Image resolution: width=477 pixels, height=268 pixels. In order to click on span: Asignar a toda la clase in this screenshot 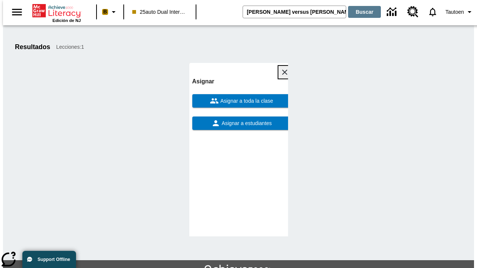, I will do `click(246, 101)`.